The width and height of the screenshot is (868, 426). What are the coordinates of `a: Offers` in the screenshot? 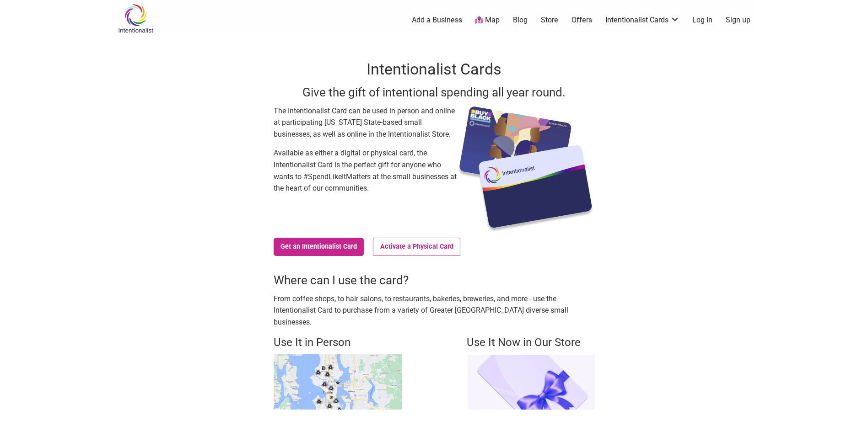 It's located at (582, 20).